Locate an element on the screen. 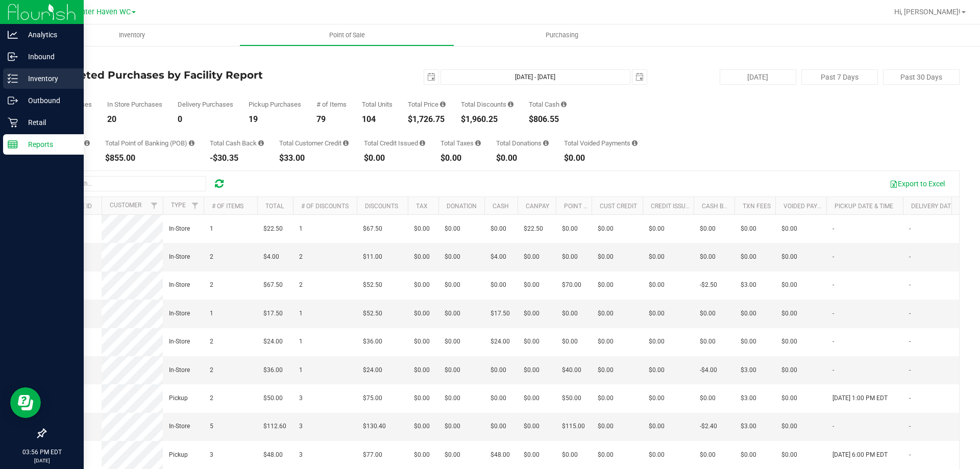  span: $40.00 is located at coordinates (572, 370).